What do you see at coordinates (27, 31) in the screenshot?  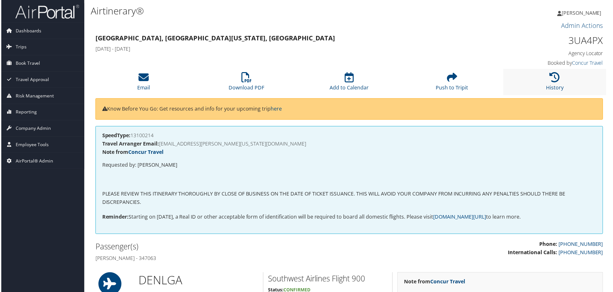 I see `span: Dashboards` at bounding box center [27, 31].